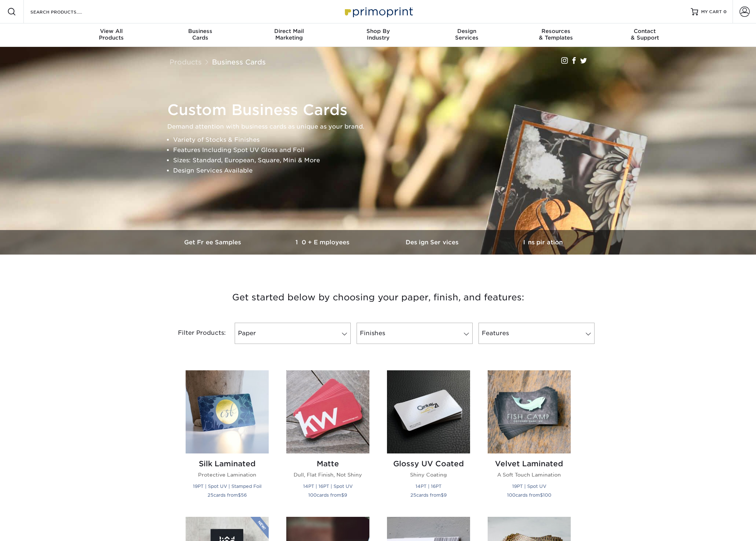 Image resolution: width=756 pixels, height=541 pixels. I want to click on small: 19PT | Spot UV, so click(529, 486).